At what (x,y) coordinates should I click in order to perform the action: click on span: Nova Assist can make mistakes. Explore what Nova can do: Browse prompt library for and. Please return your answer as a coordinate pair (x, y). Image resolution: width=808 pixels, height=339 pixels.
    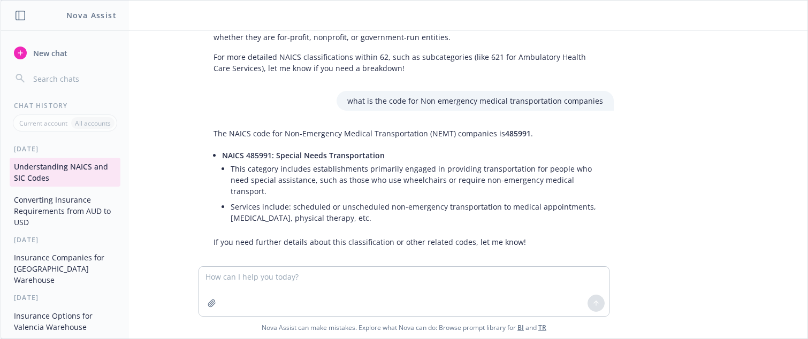
    Looking at the image, I should click on (404, 327).